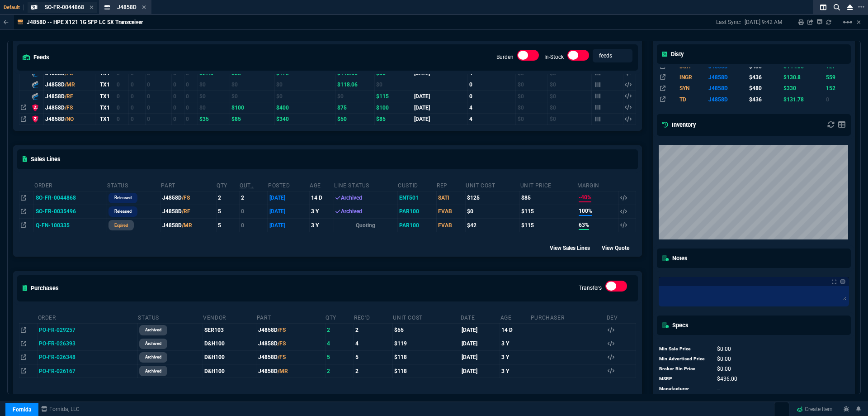 The height and width of the screenshot is (416, 868). I want to click on th: CustId, so click(417, 184).